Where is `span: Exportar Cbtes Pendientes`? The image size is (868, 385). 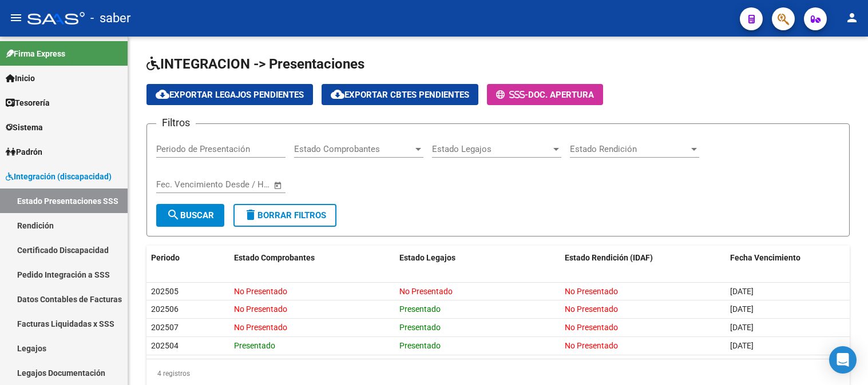 span: Exportar Cbtes Pendientes is located at coordinates (400, 95).